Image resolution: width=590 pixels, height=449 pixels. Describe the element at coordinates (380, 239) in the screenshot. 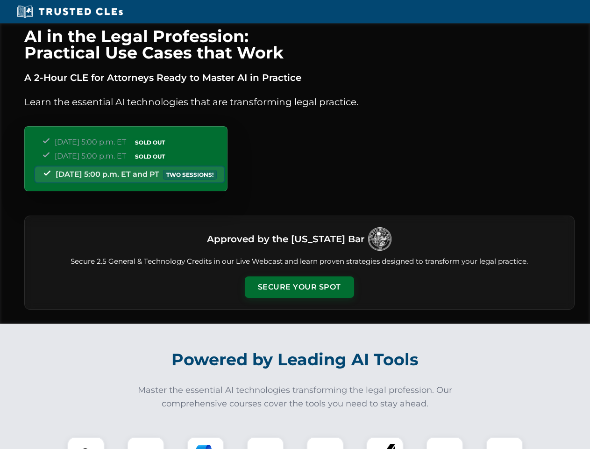

I see `img: Logo` at that location.